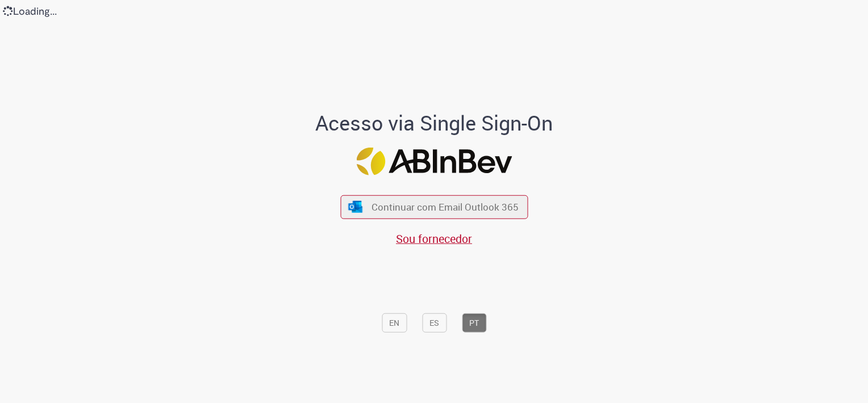  I want to click on img: ícone Azure/Microsoft 360, so click(356, 207).